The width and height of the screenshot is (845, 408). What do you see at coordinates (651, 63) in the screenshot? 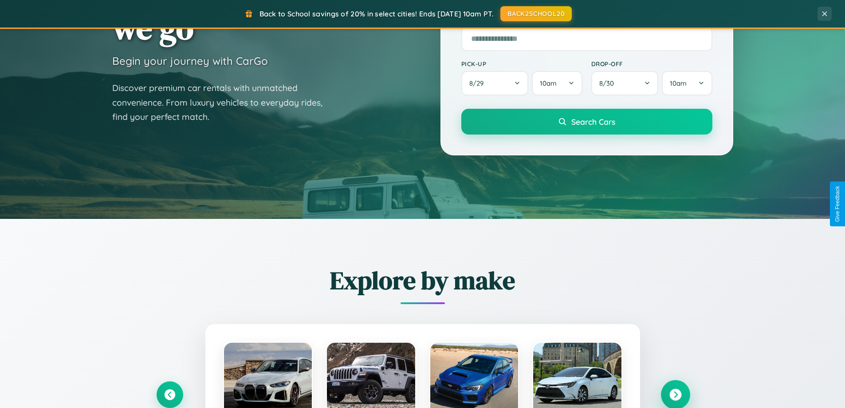
I see `label: Drop-off` at bounding box center [651, 63].